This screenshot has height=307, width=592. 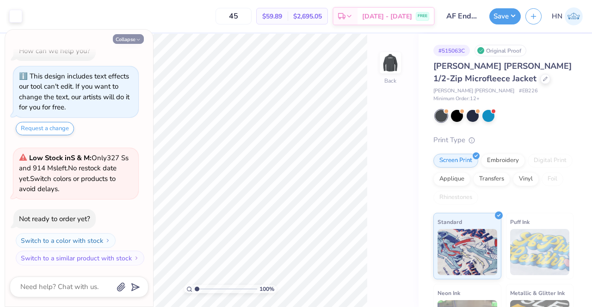 What do you see at coordinates (550, 161) in the screenshot?
I see `div: Digital Print` at bounding box center [550, 161].